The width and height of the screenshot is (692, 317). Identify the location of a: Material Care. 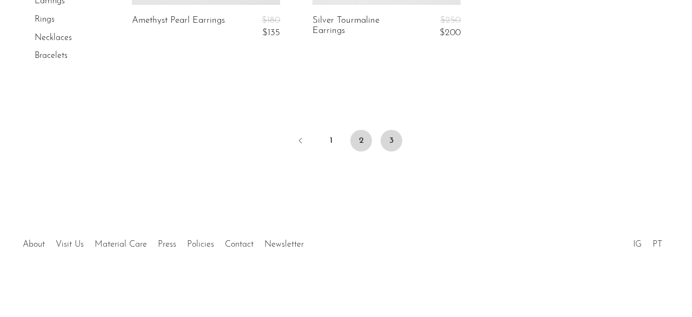
(121, 244).